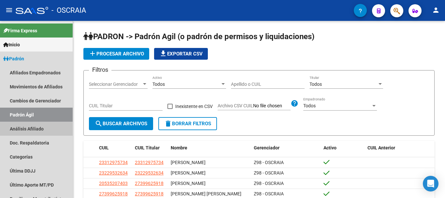 The height and width of the screenshot is (198, 445). I want to click on datatable-header-cell: Gerenciador, so click(286, 147).